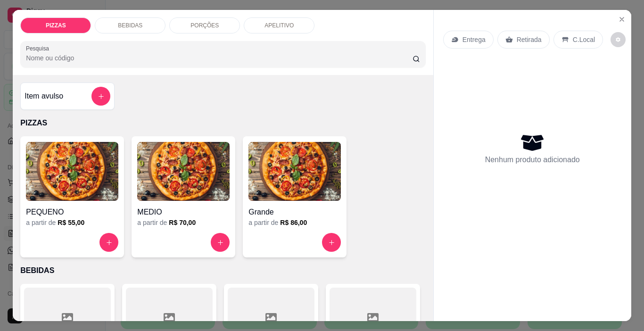 The image size is (644, 331). What do you see at coordinates (219, 58) in the screenshot?
I see `input: Pesquisa` at bounding box center [219, 58].